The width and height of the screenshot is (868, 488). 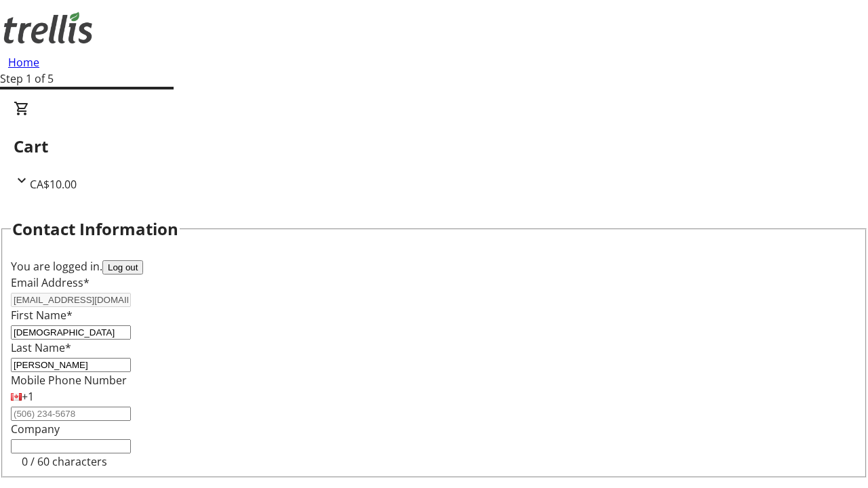 I want to click on h2: Contact Information, so click(x=95, y=229).